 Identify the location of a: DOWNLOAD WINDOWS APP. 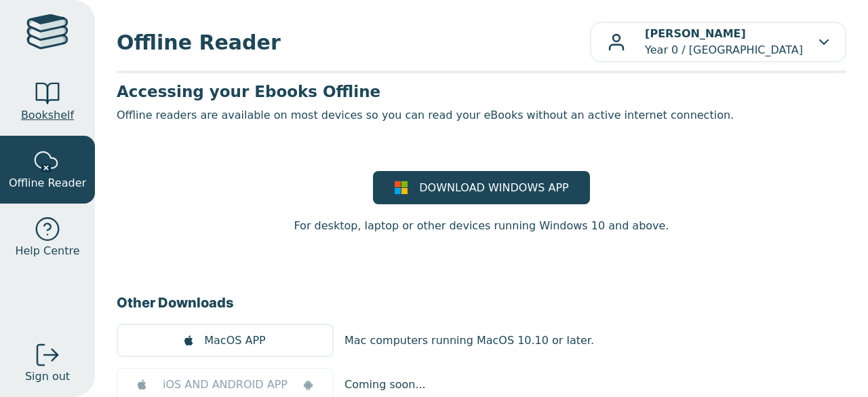
(482, 187).